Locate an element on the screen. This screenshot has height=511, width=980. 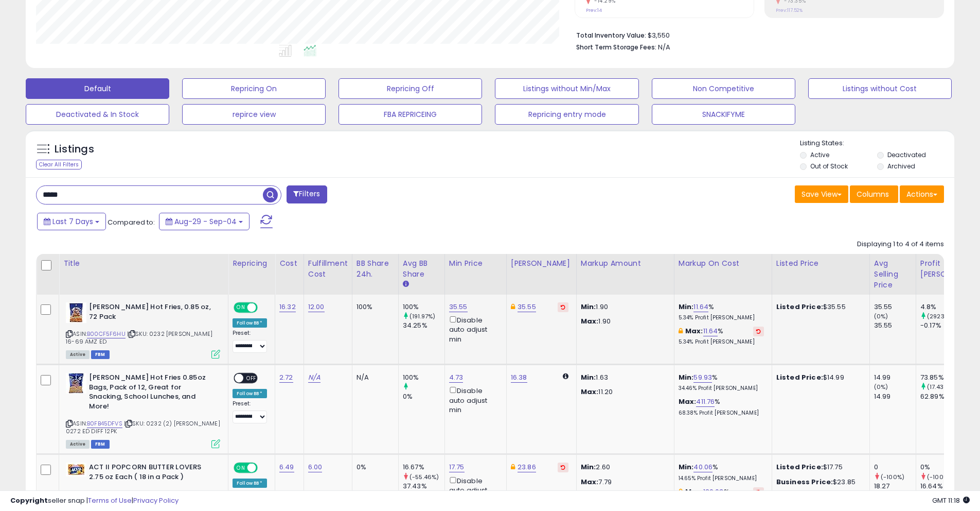
b: Total Inventory Value: is located at coordinates (611, 35).